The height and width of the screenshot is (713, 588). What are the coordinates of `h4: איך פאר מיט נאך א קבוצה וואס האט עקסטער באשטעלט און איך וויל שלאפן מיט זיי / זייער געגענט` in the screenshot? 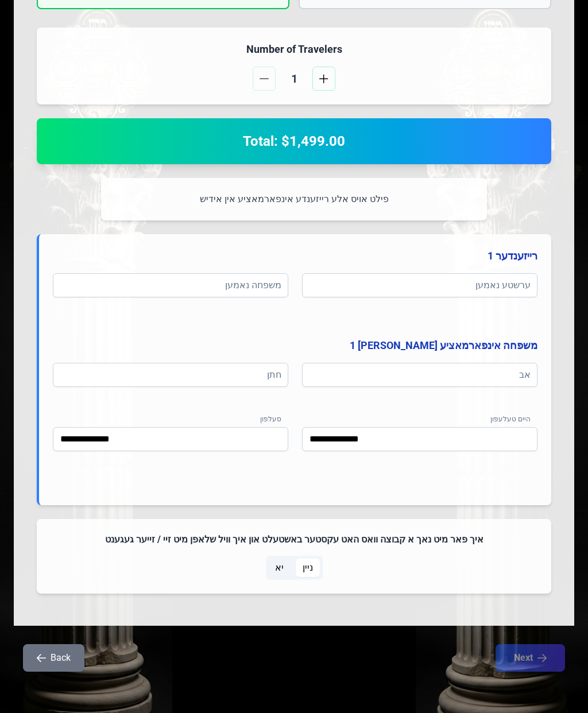 It's located at (294, 540).